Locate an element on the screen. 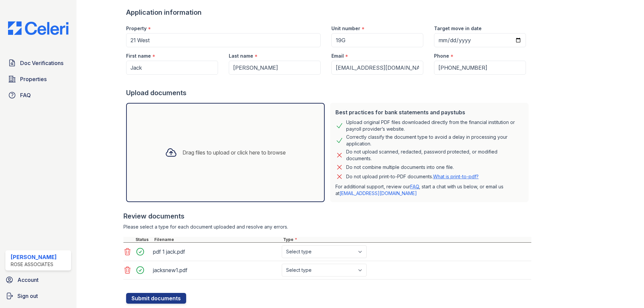 Image resolution: width=644 pixels, height=308 pixels. span: Account is located at coordinates (28, 280).